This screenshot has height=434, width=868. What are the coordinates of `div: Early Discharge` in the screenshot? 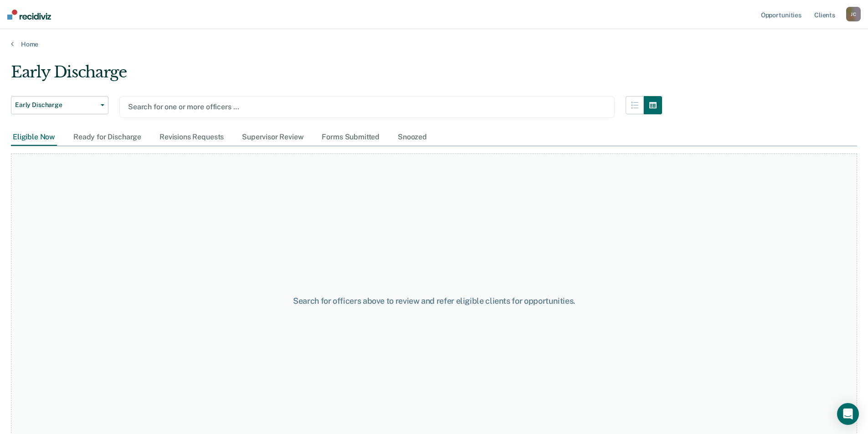 It's located at (336, 76).